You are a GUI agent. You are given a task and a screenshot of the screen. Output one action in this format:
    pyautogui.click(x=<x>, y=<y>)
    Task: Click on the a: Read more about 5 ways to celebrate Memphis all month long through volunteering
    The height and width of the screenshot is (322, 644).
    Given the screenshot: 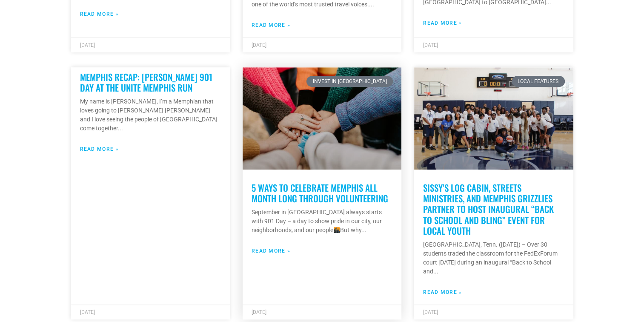 What is the action you would take?
    pyautogui.click(x=271, y=251)
    